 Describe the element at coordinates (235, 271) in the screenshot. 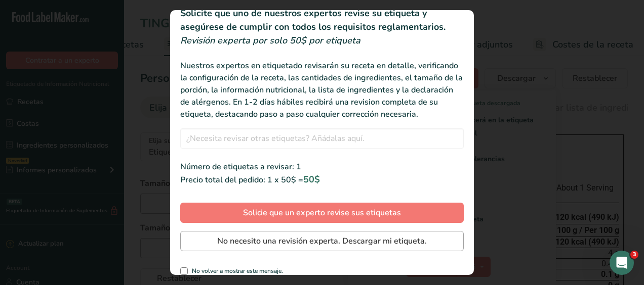

I see `span: No volver a mostrar este mensaje.` at that location.